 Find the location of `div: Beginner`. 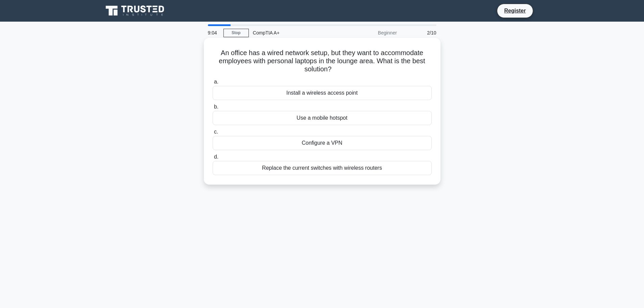

div: Beginner is located at coordinates (371, 33).